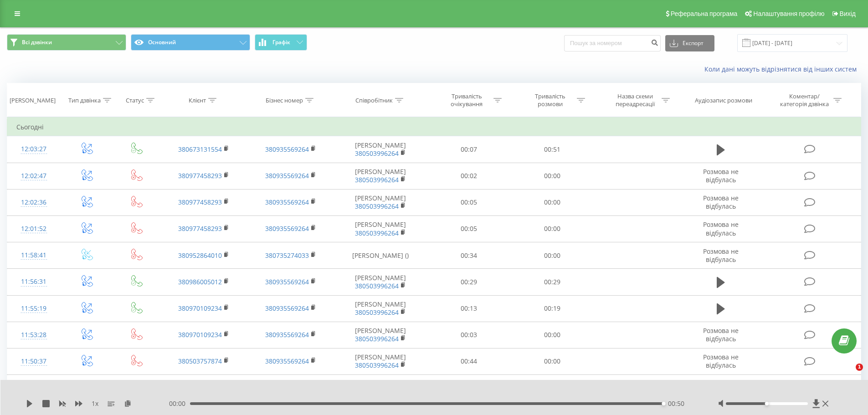 The height and width of the screenshot is (415, 868). I want to click on div: Бізнес номер, so click(284, 100).